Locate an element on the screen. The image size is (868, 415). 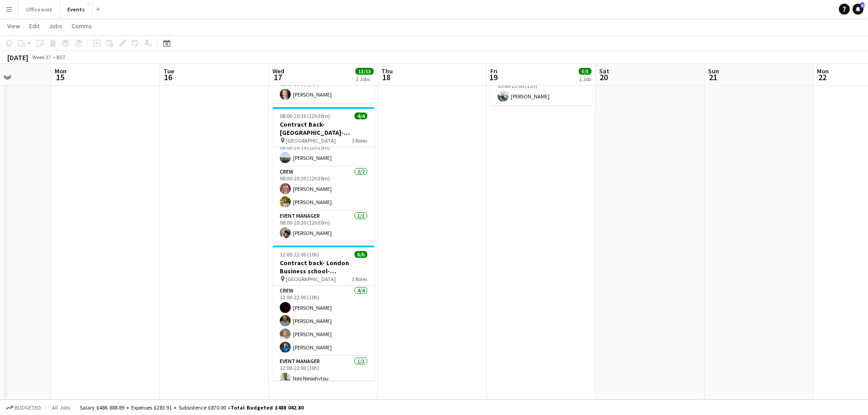
span: Comms is located at coordinates (82, 26).